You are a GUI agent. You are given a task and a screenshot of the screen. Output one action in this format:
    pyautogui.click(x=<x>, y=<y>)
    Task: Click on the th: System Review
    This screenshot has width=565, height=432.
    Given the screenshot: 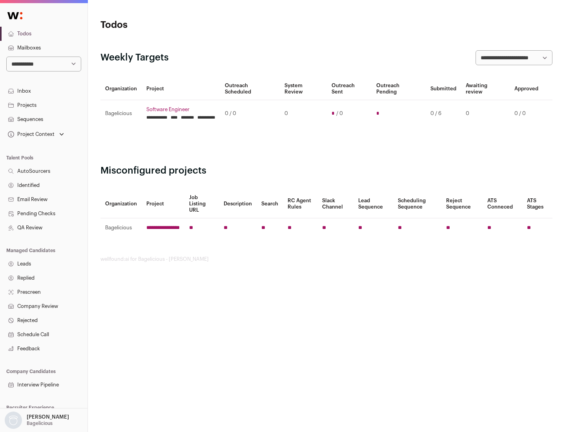 What is the action you would take?
    pyautogui.click(x=303, y=89)
    